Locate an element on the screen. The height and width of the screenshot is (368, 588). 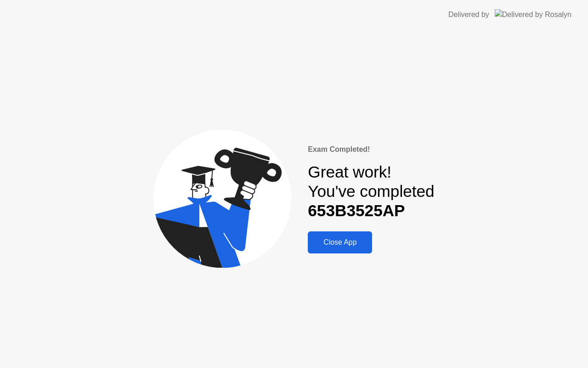
div: Exam Completed! is located at coordinates (371, 150).